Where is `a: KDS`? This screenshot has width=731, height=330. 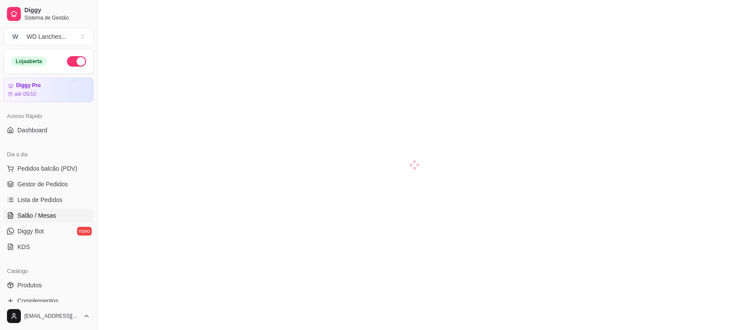
a: KDS is located at coordinates (48, 247).